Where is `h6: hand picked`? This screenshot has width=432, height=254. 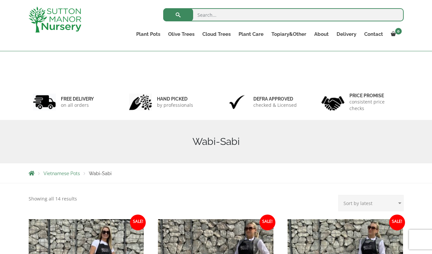 h6: hand picked is located at coordinates (175, 99).